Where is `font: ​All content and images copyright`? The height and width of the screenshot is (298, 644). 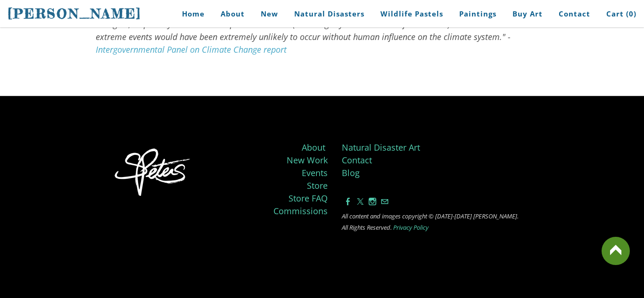
font: ​All content and images copyright is located at coordinates (384, 216).